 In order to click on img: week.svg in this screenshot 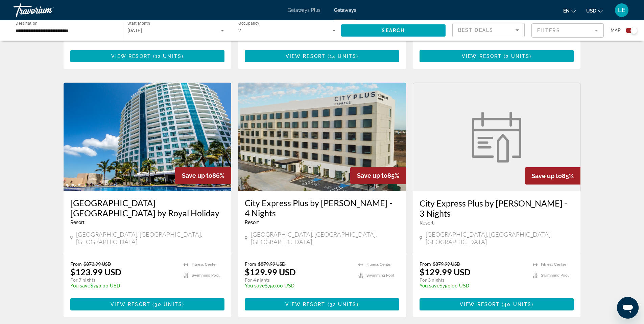, I will do `click(497, 137)`.